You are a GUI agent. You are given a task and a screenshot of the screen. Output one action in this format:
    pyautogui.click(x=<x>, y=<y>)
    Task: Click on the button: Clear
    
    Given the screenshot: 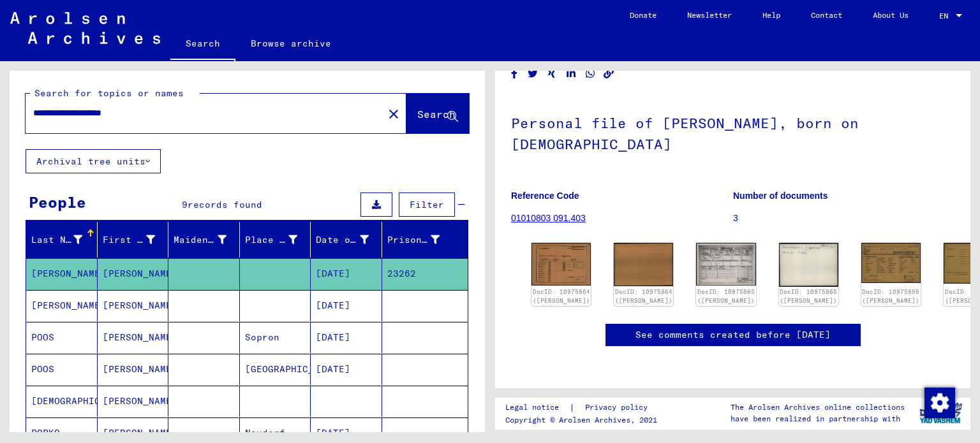 What is the action you would take?
    pyautogui.click(x=394, y=113)
    